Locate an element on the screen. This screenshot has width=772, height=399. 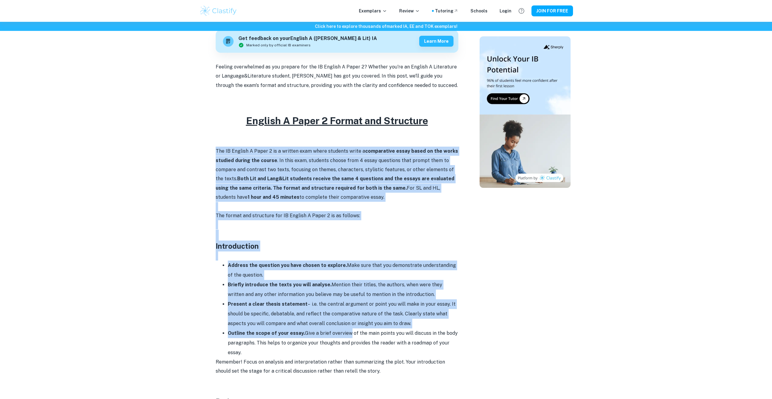
div: Login is located at coordinates (505, 11).